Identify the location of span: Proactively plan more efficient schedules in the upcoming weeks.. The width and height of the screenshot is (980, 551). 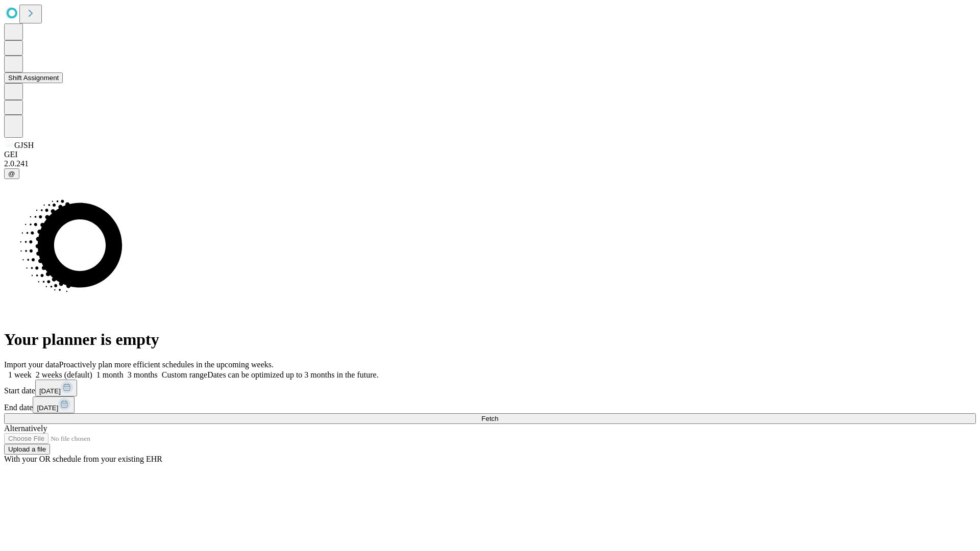
(166, 365).